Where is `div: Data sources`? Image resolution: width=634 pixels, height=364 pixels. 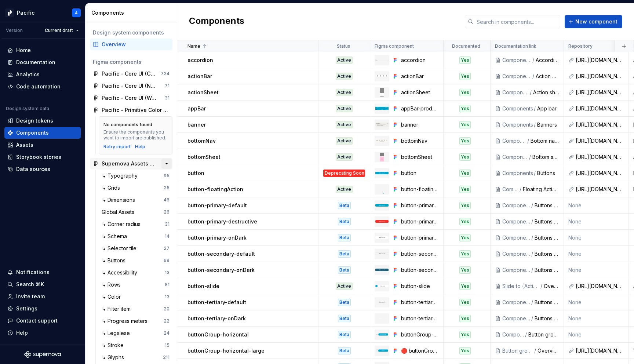
div: Data sources is located at coordinates (33, 169).